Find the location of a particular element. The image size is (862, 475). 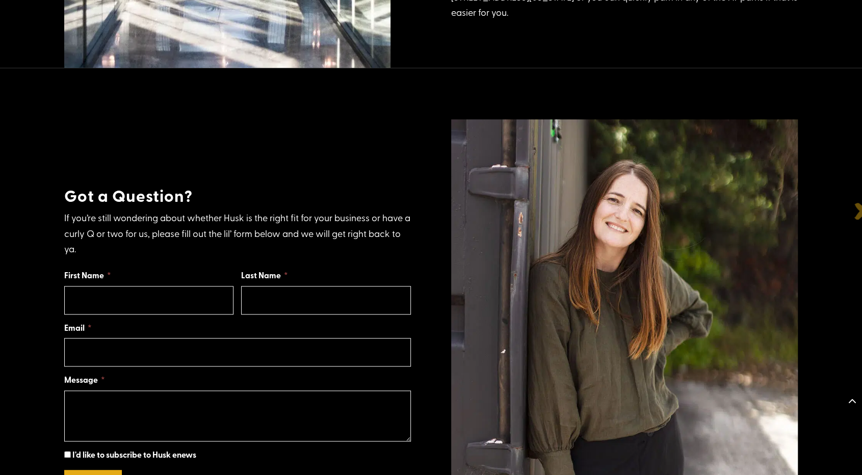

label: First Name is located at coordinates (88, 275).